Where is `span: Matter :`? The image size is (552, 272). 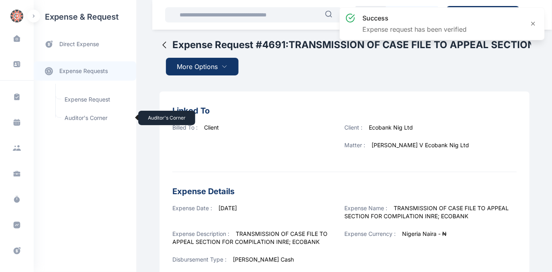 span: Matter : is located at coordinates (355, 145).